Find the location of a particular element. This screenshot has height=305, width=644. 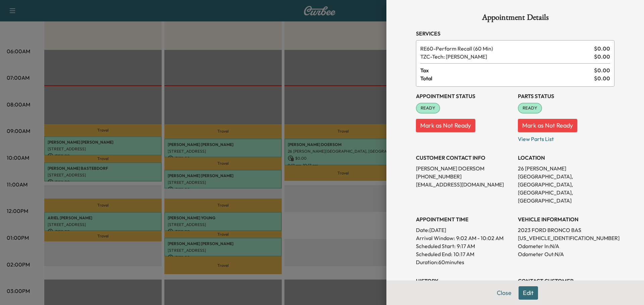

h3: APPOINTMENT TIME is located at coordinates (464, 219).